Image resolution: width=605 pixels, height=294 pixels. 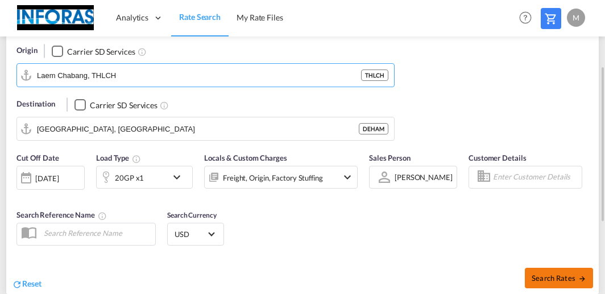 I want to click on input: Enter Customer Details, so click(x=536, y=177).